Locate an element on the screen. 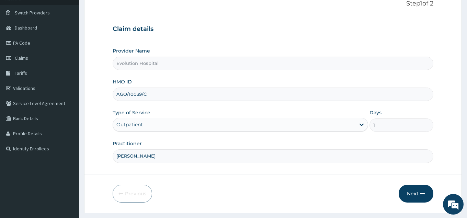 This screenshot has height=218, width=467. span: Claims is located at coordinates (21, 58).